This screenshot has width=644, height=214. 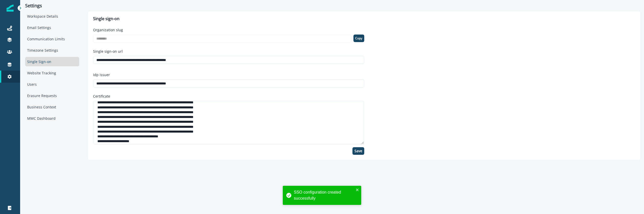 I want to click on div: Website Tracking, so click(x=52, y=73).